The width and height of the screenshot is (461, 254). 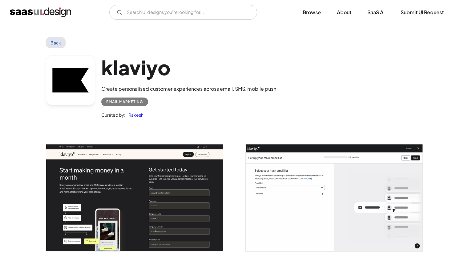 I want to click on a: Submit UI Request, so click(x=423, y=12).